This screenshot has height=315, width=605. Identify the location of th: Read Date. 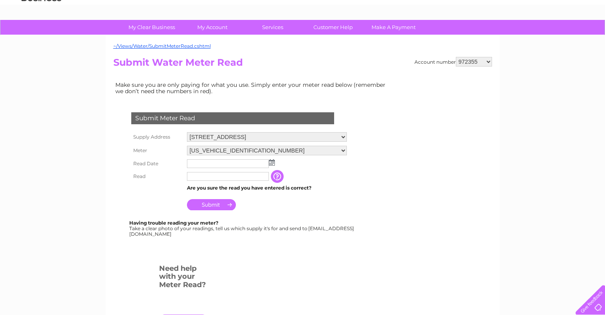
(157, 164).